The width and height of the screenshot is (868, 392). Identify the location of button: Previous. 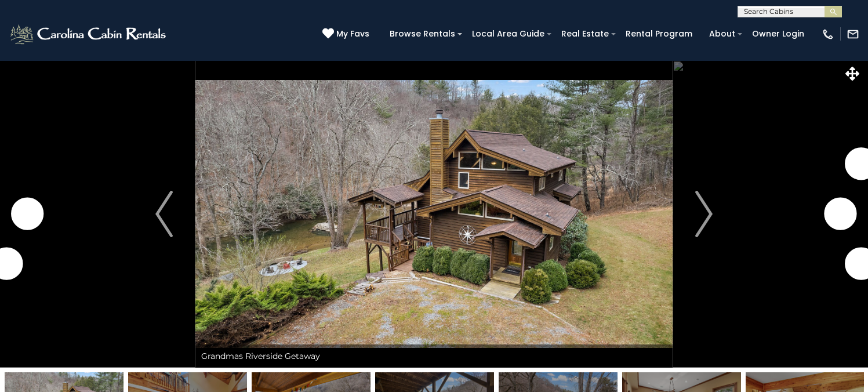
(164, 214).